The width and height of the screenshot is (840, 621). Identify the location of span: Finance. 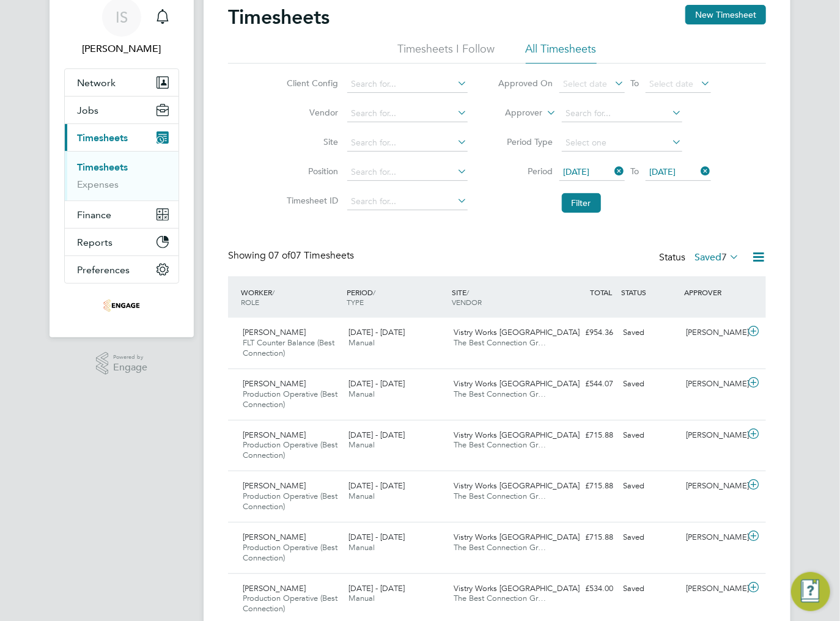
(94, 215).